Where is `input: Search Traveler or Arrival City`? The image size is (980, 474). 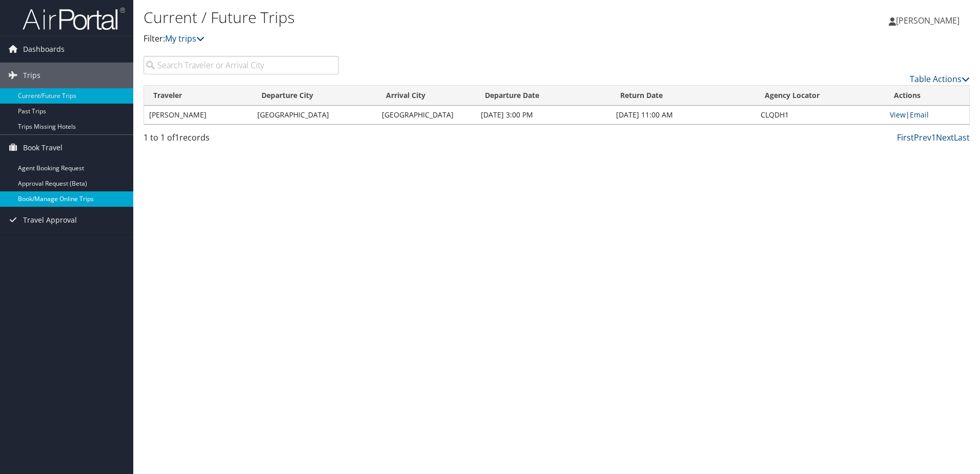
input: Search Traveler or Arrival City is located at coordinates (241, 65).